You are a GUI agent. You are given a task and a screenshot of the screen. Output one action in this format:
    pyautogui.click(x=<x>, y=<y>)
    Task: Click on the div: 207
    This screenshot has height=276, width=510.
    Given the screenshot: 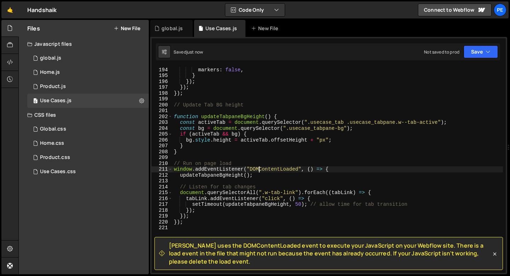 What is the action you would take?
    pyautogui.click(x=162, y=146)
    